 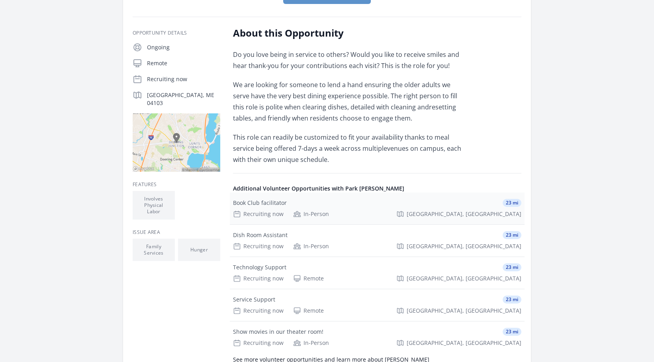 What do you see at coordinates (154, 250) in the screenshot?
I see `li: Family Services` at bounding box center [154, 250].